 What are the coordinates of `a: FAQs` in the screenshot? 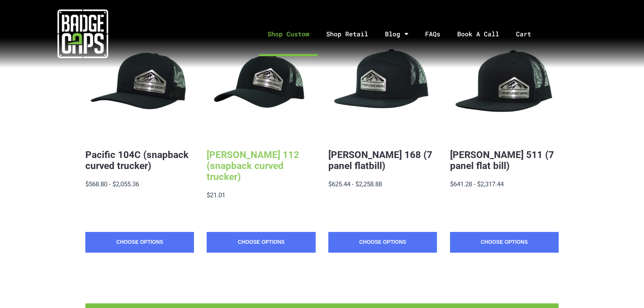 It's located at (432, 34).